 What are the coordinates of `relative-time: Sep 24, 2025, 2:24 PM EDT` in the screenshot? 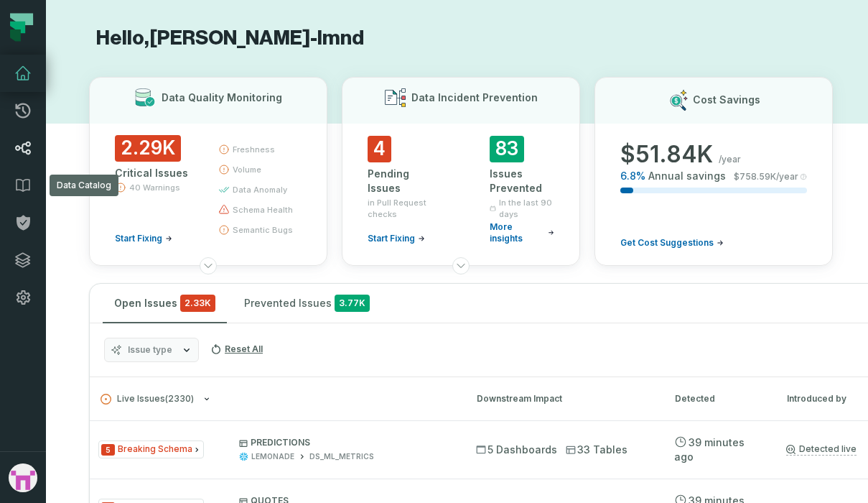 It's located at (710, 449).